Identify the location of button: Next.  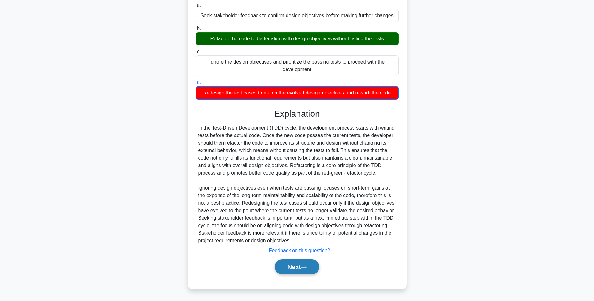
(297, 267).